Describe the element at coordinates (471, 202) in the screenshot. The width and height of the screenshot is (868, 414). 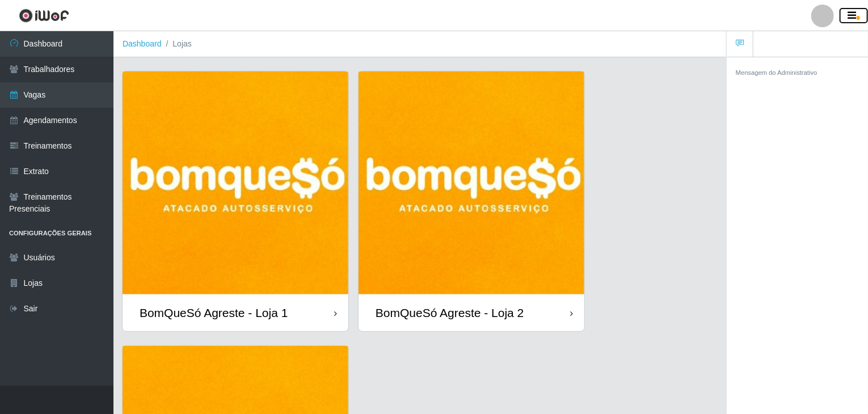
I see `a: BomQueSó Agreste - Loja 2` at that location.